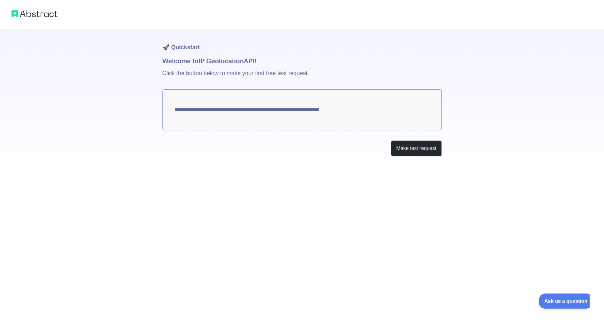 This screenshot has height=323, width=604. What do you see at coordinates (302, 78) in the screenshot?
I see `p: Click the button below to make your first free test request.` at bounding box center [302, 78].